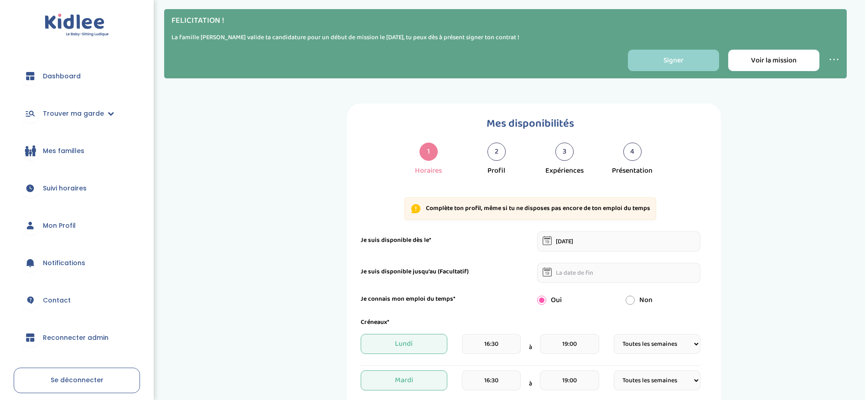 Image resolution: width=865 pixels, height=400 pixels. What do you see at coordinates (62, 76) in the screenshot?
I see `span: Dashboard` at bounding box center [62, 76].